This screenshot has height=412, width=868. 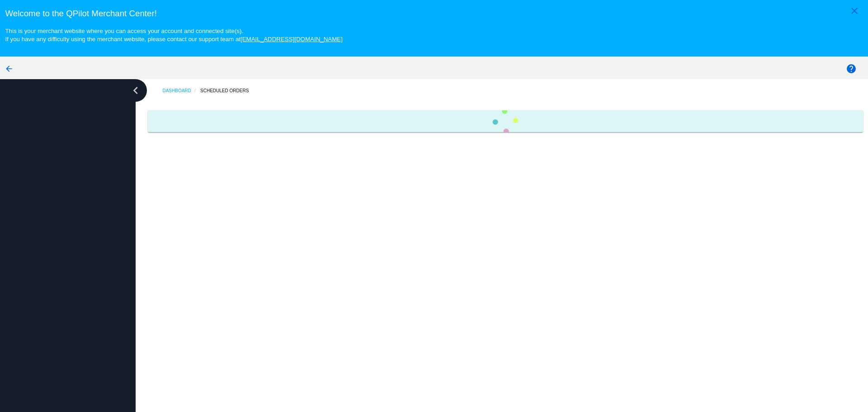 I want to click on i: chevron_left, so click(x=135, y=90).